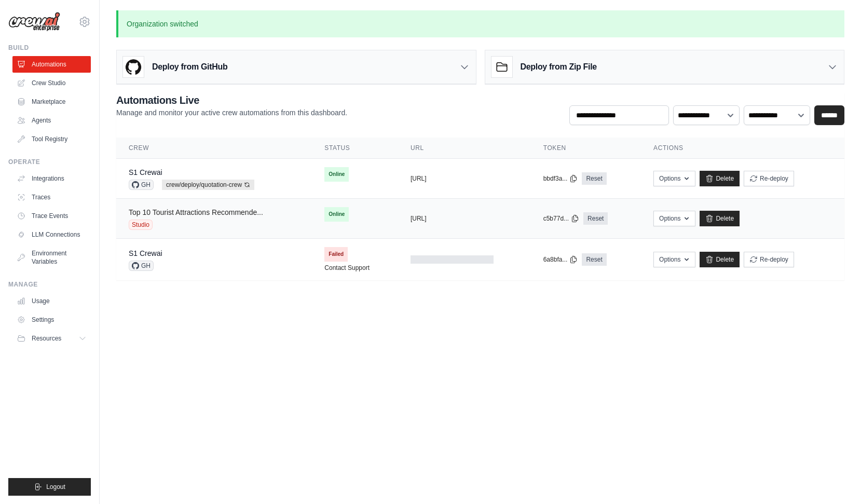 This screenshot has width=861, height=504. I want to click on img: Logo, so click(34, 22).